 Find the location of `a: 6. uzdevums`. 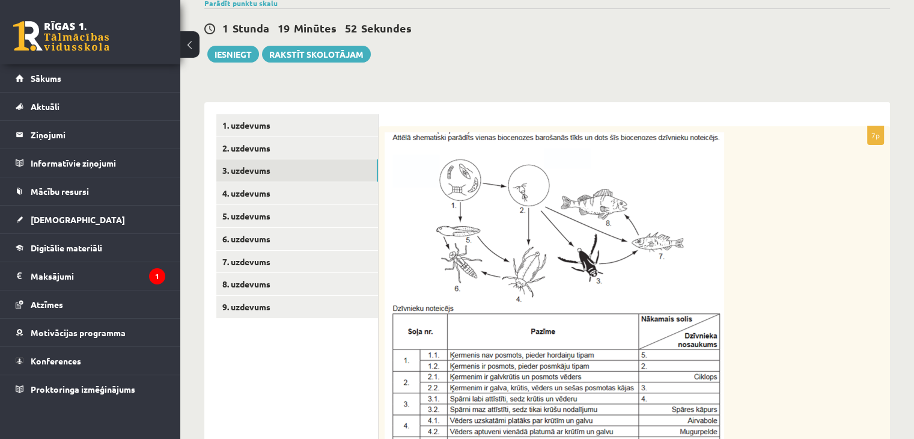

a: 6. uzdevums is located at coordinates (297, 238).